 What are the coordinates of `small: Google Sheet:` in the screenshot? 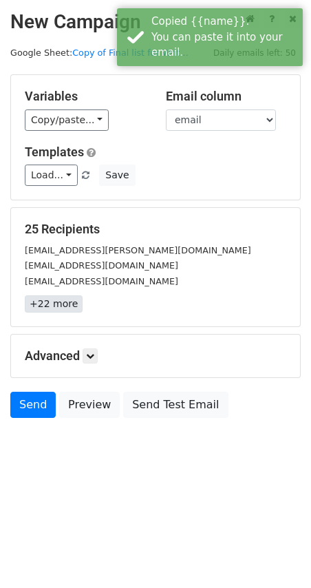 It's located at (99, 52).